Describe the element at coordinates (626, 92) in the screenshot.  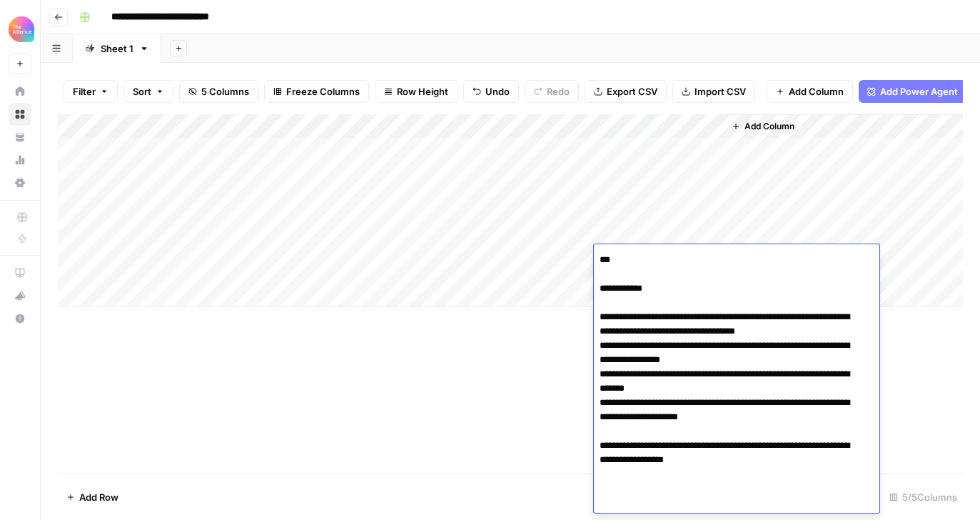
I see `button: Export CSV` at that location.